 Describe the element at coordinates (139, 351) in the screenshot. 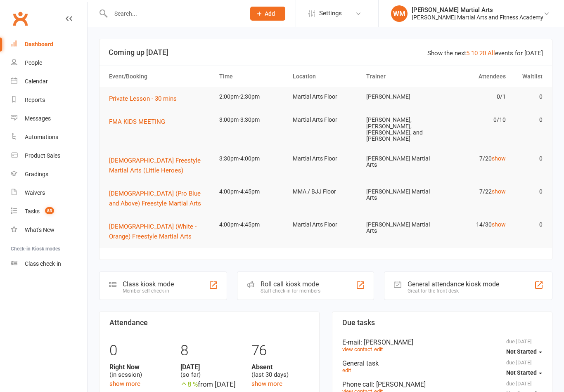

I see `div: 0` at that location.